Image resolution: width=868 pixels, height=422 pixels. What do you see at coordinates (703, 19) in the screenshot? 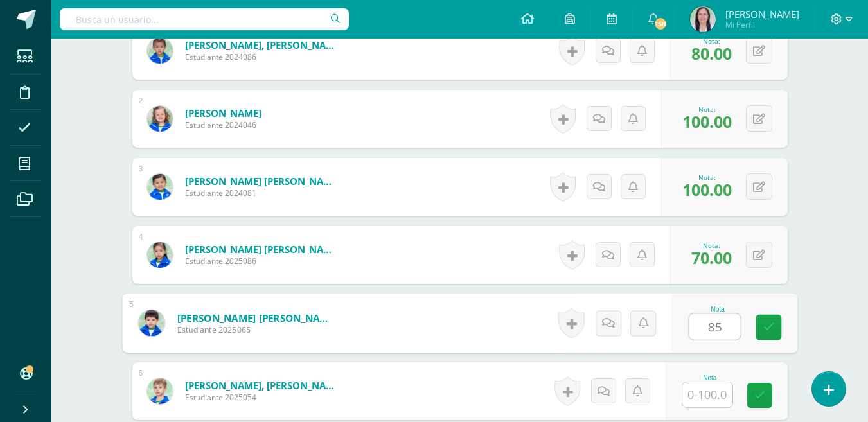
I see `img: 9369708c4837e0f9cfcc62545362beb5.png` at bounding box center [703, 19].